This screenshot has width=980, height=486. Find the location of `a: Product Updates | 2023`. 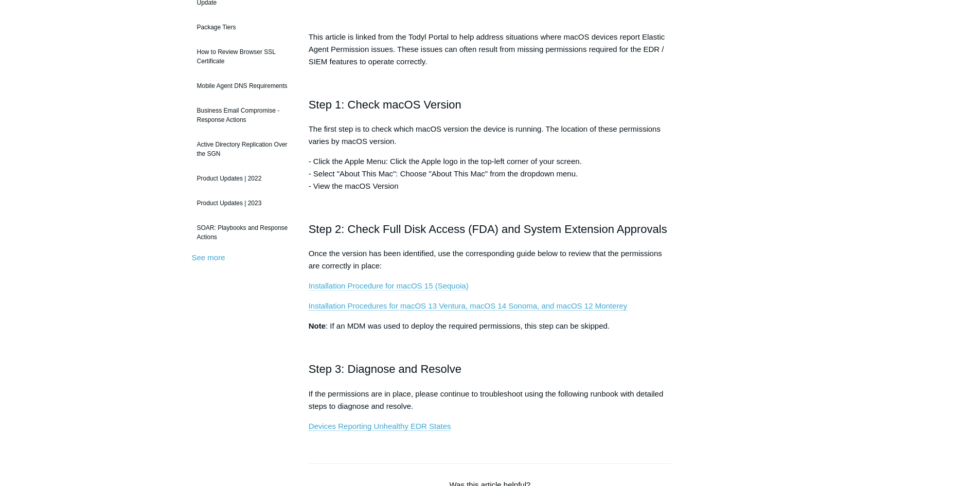

a: Product Updates | 2023 is located at coordinates (242, 203).